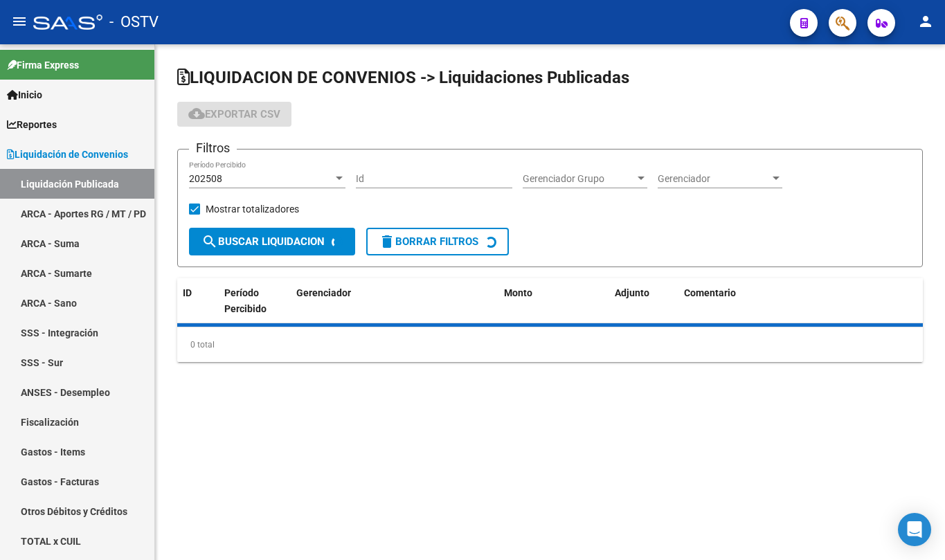  What do you see at coordinates (234, 114) in the screenshot?
I see `button: Exportar CSV` at bounding box center [234, 114].